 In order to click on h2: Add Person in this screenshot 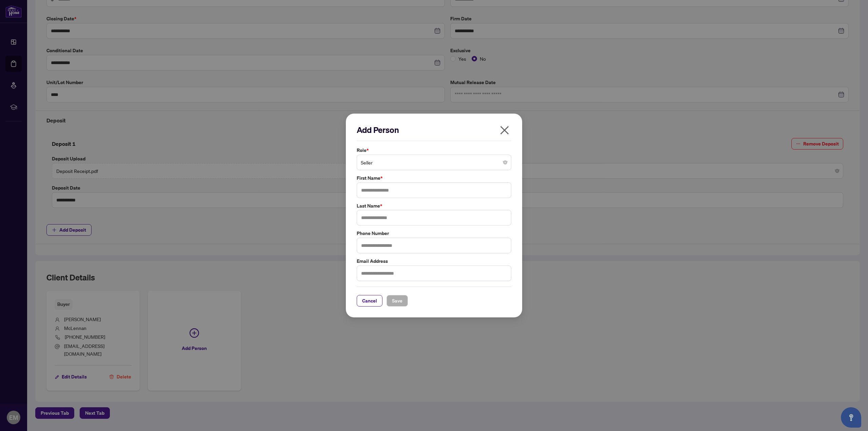, I will do `click(434, 130)`.